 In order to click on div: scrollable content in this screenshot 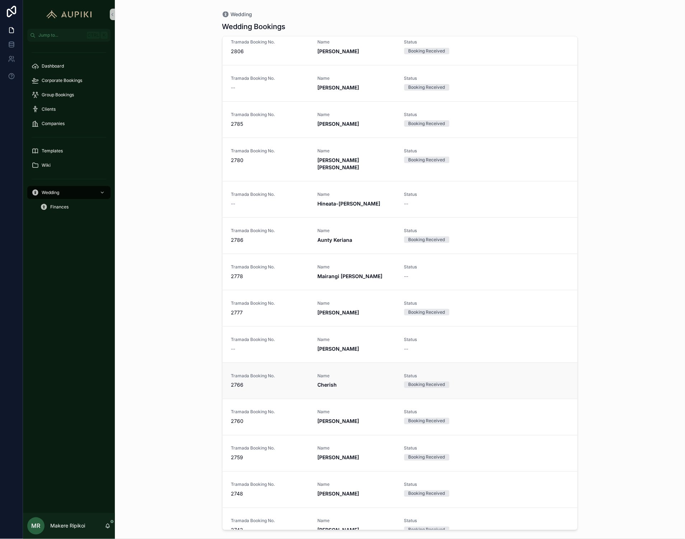, I will do `click(69, 132)`.